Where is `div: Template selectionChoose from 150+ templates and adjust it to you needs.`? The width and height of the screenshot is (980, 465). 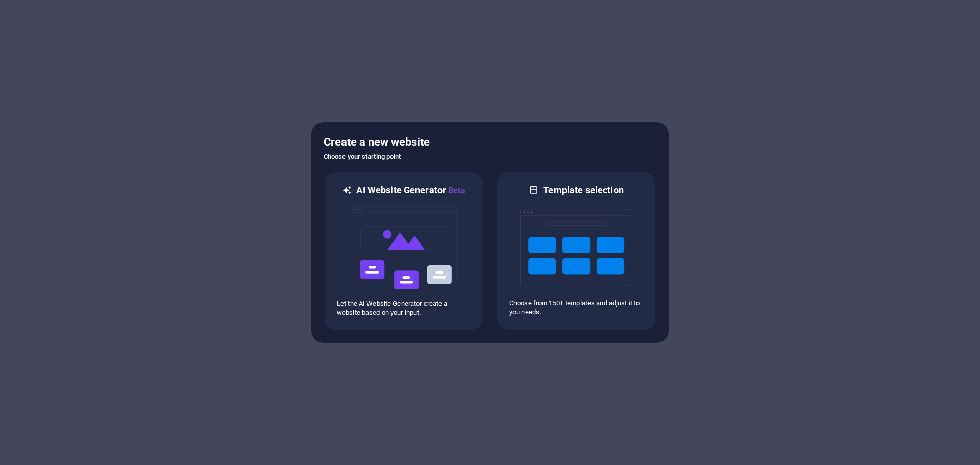 div: Template selectionChoose from 150+ templates and adjust it to you needs. is located at coordinates (576, 251).